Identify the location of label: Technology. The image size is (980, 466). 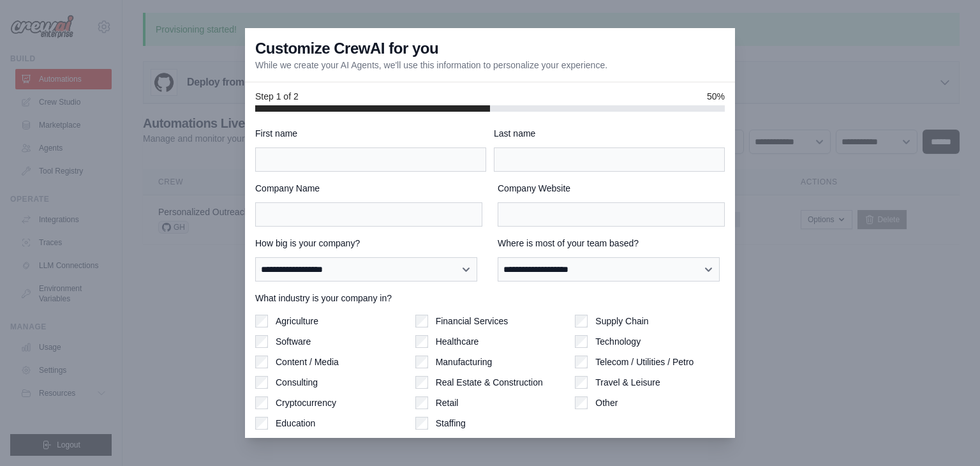
(618, 341).